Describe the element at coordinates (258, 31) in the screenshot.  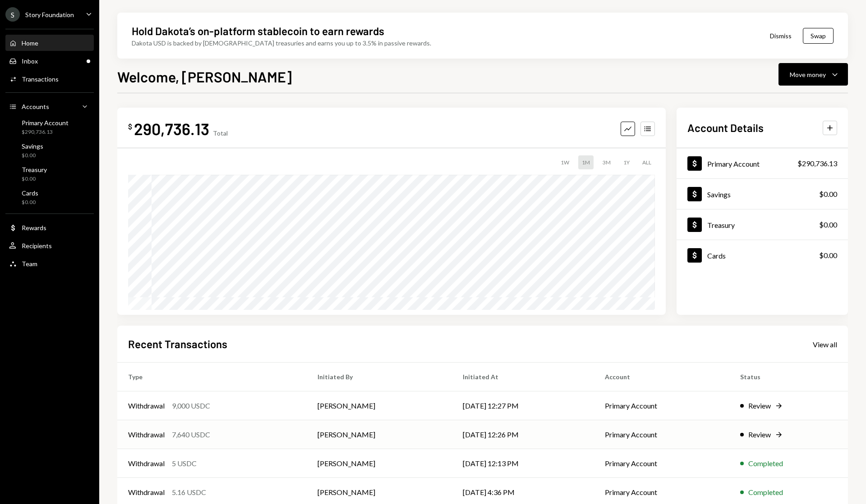
I see `div: Hold Dakota’s on-platform stablecoin to earn rewards` at that location.